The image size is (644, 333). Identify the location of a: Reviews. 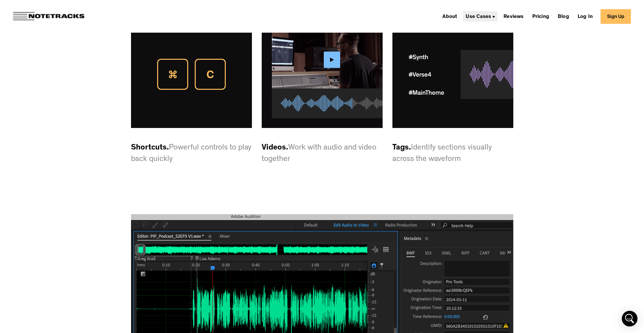
(513, 16).